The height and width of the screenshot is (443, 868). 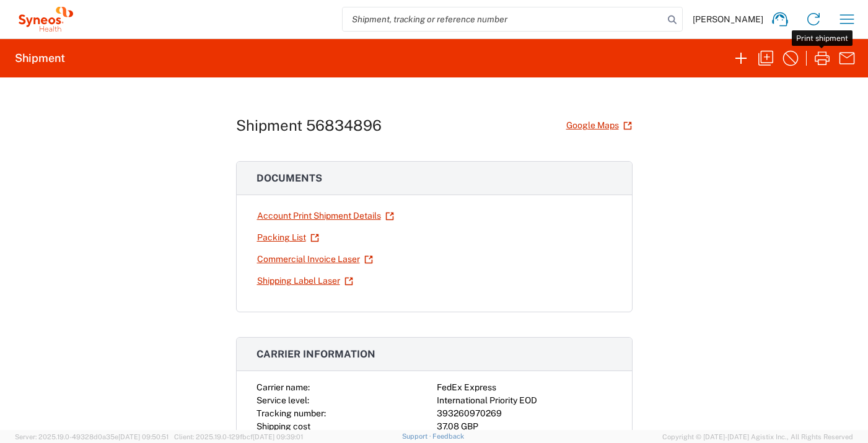 What do you see at coordinates (599, 125) in the screenshot?
I see `a: Google Maps` at bounding box center [599, 125].